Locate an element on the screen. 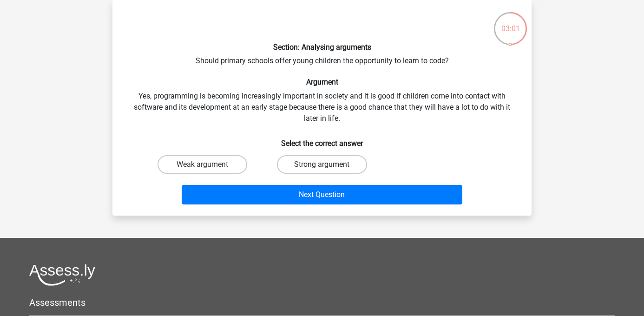  h6: Select the correct answer is located at coordinates (322, 139).